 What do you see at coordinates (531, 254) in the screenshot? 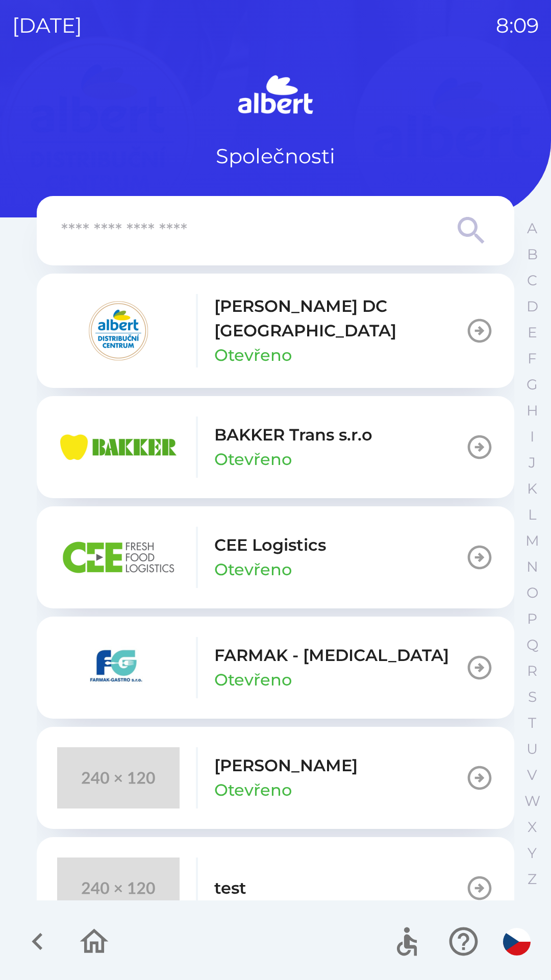
I see `button: B` at bounding box center [531, 254].